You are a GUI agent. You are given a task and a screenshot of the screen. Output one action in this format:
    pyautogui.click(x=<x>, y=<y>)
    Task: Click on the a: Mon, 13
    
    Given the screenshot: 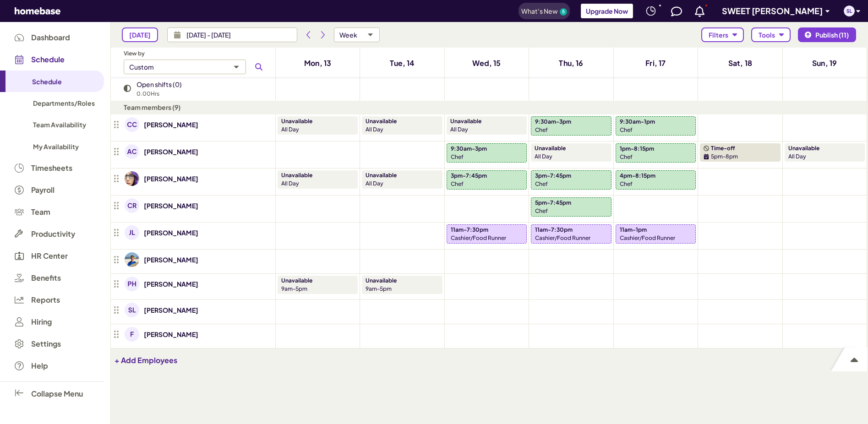 What is the action you would take?
    pyautogui.click(x=318, y=63)
    